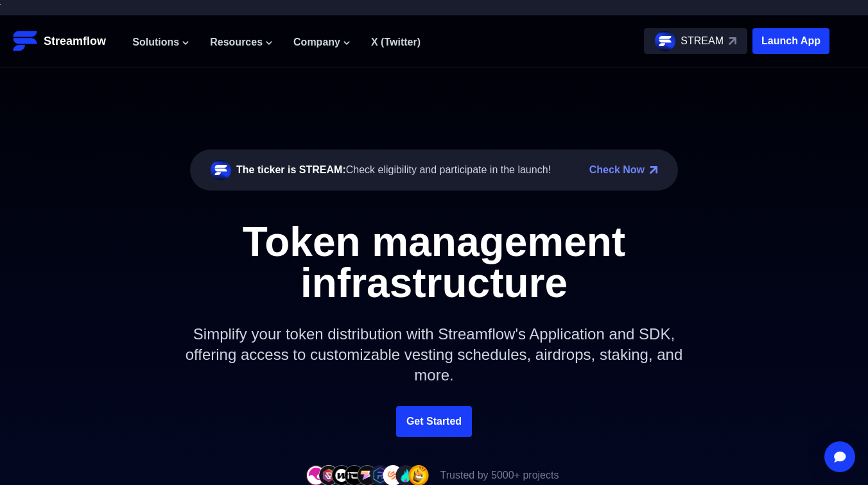  What do you see at coordinates (241, 43) in the screenshot?
I see `button: Resources` at bounding box center [241, 43].